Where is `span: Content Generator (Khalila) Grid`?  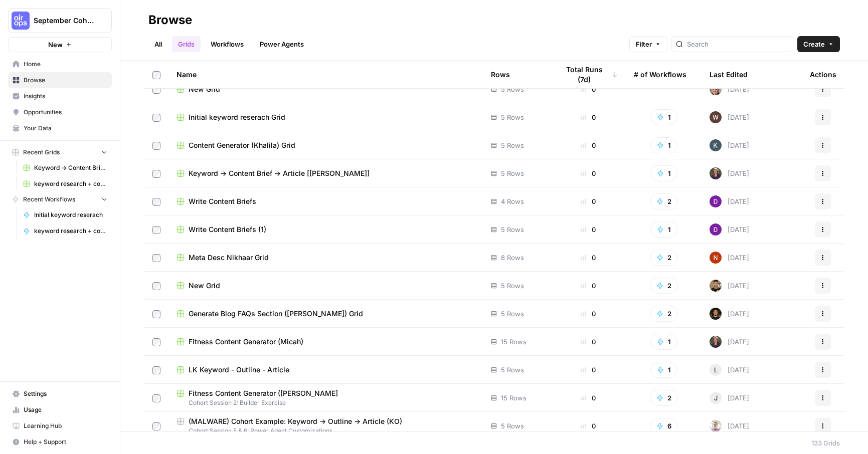 span: Content Generator (Khalila) Grid is located at coordinates (242, 146).